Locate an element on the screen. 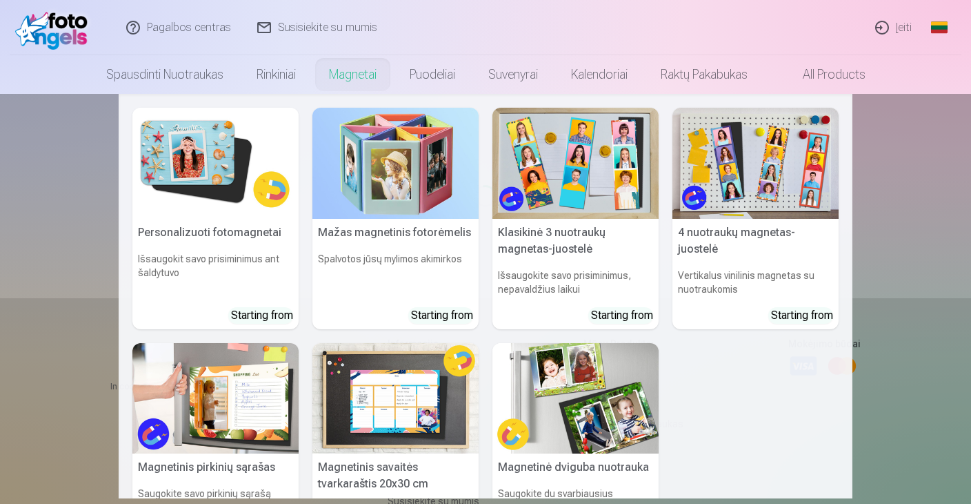 The height and width of the screenshot is (504, 971). a: Klasikinė 3 nuotraukų magnetas-juostelėKlasikinė 3 nuotraukų magnetas-juostelėIšsaugokite savo pr... is located at coordinates (575, 218).